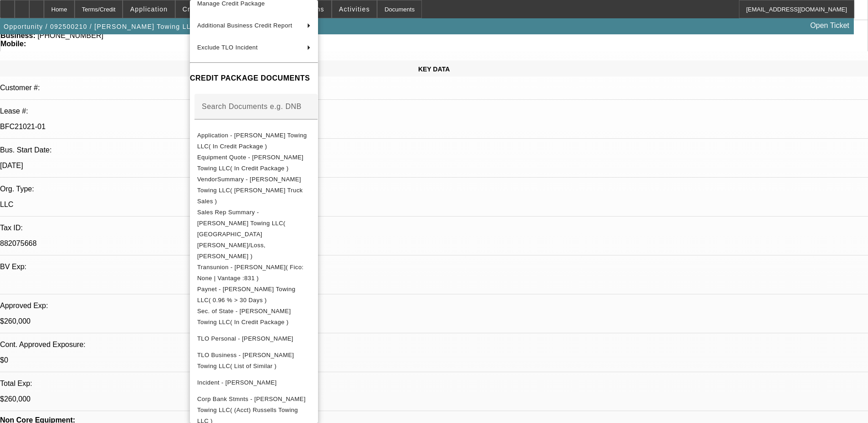 Image resolution: width=868 pixels, height=423 pixels. I want to click on span: Exclude TLO Incident, so click(228, 47).